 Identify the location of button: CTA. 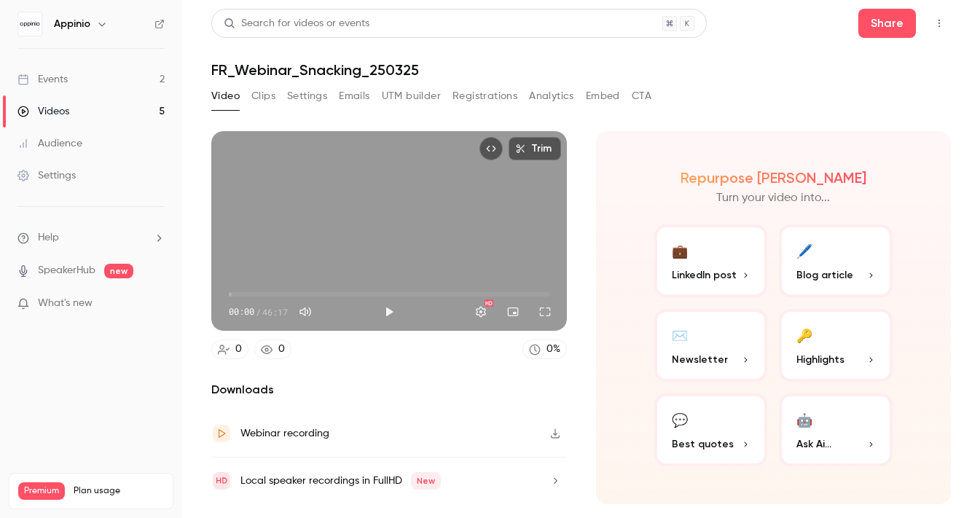
(641, 97).